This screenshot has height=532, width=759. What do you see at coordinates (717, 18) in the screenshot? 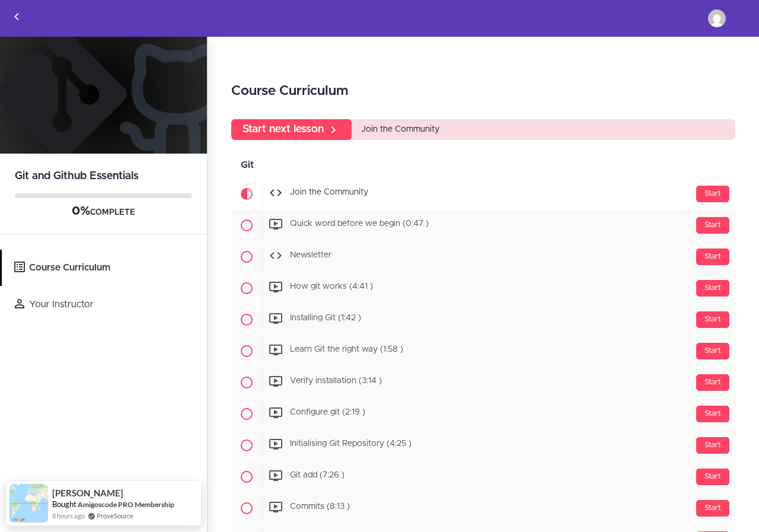
I see `img: kiankheirani@gmail.com` at bounding box center [717, 18].